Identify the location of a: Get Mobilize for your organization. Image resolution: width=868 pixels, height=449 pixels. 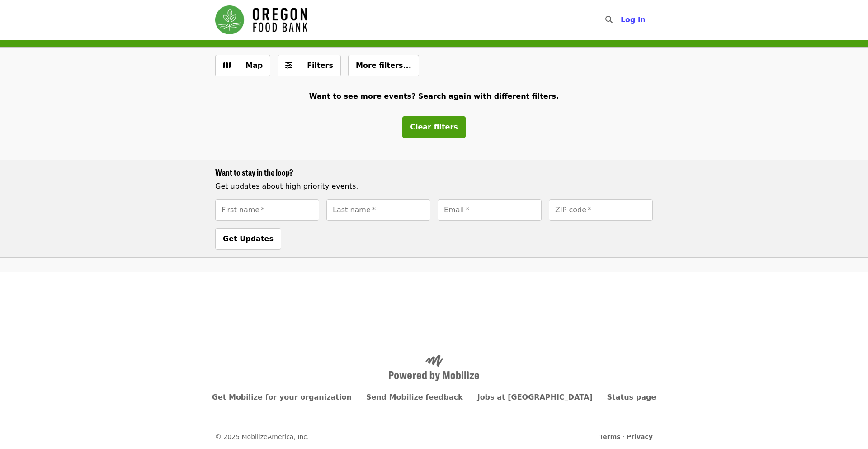
(282, 397).